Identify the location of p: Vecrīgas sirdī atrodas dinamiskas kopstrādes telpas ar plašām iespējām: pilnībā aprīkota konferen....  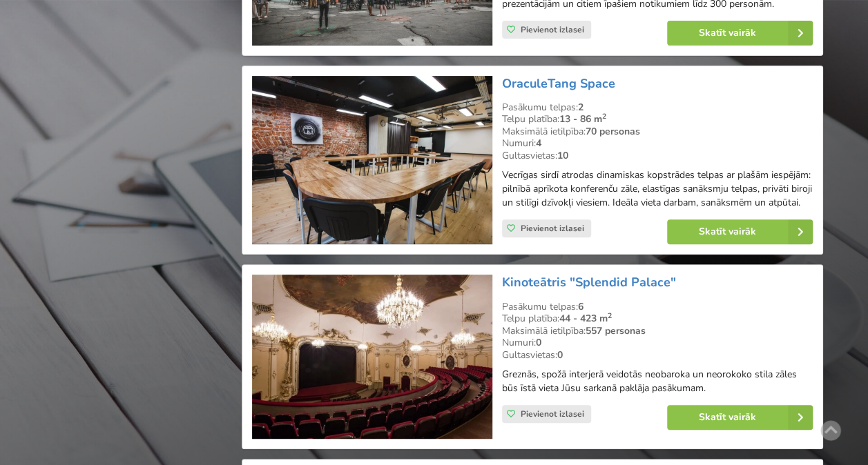
(657, 189).